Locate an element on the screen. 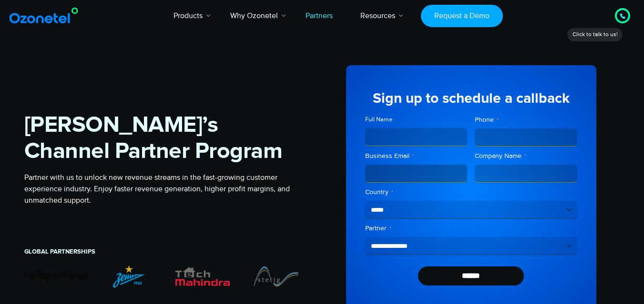 The width and height of the screenshot is (644, 304). img: TechMahindra is located at coordinates (203, 276).